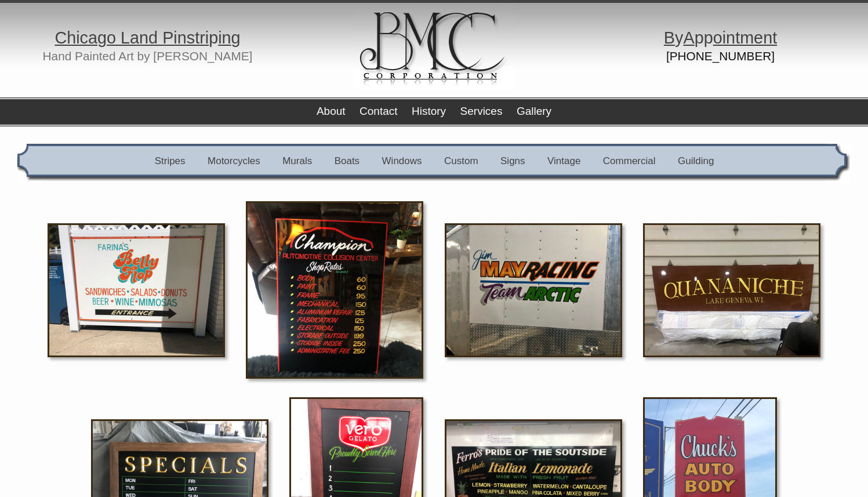 This screenshot has width=868, height=497. Describe the element at coordinates (331, 111) in the screenshot. I see `a: About` at that location.